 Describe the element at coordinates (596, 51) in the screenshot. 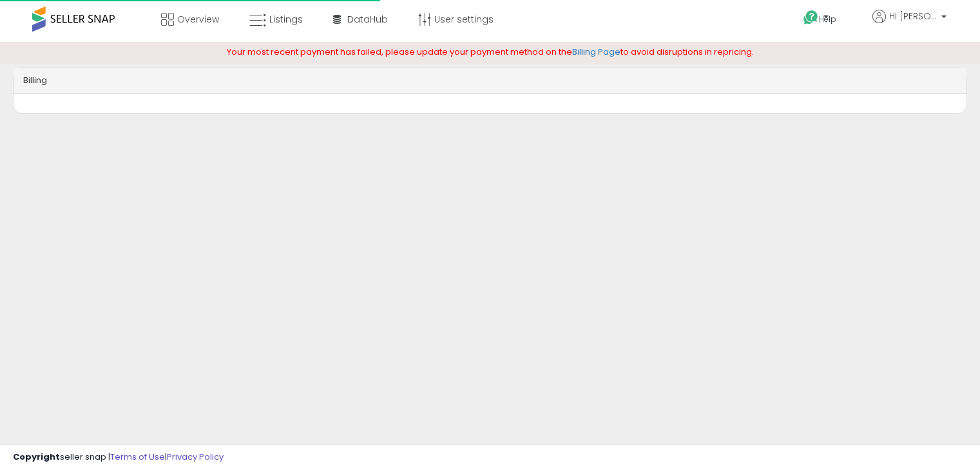

I see `a: Billing Page` at that location.